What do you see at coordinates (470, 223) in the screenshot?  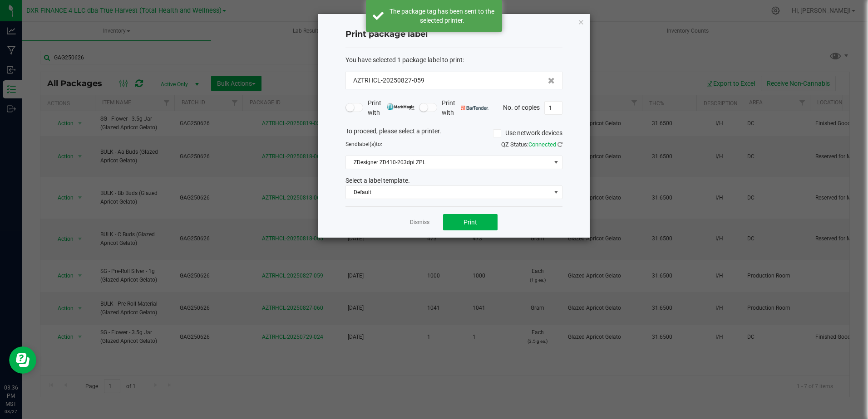 I see `button: Print` at bounding box center [470, 223].